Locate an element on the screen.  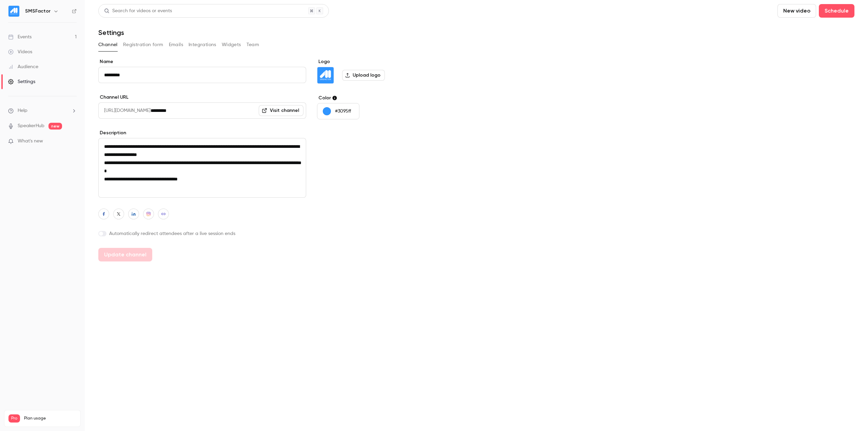
label: Channel URL is located at coordinates (202, 98).